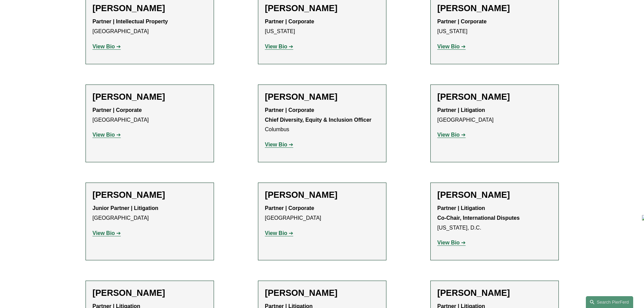  I want to click on a: Search this site, so click(610, 302).